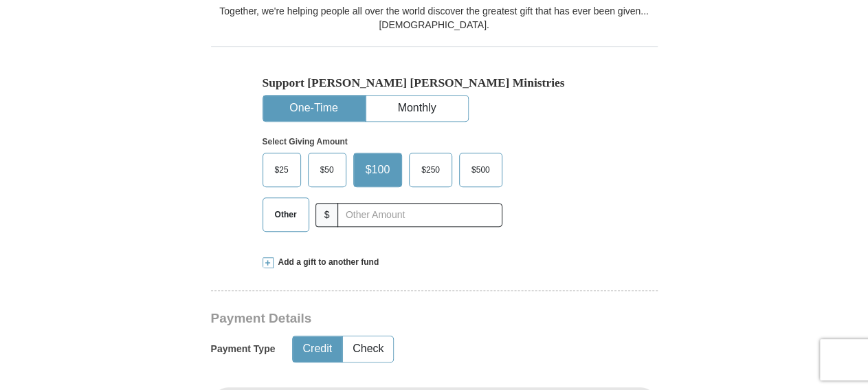 This screenshot has height=390, width=868. Describe the element at coordinates (282, 170) in the screenshot. I see `span: $25` at that location.